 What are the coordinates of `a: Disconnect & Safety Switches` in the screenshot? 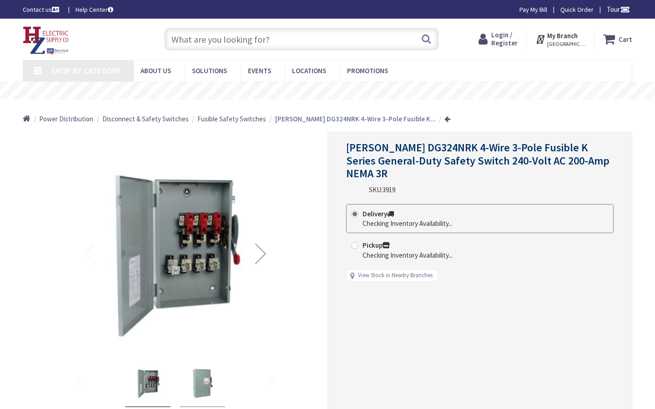 It's located at (146, 119).